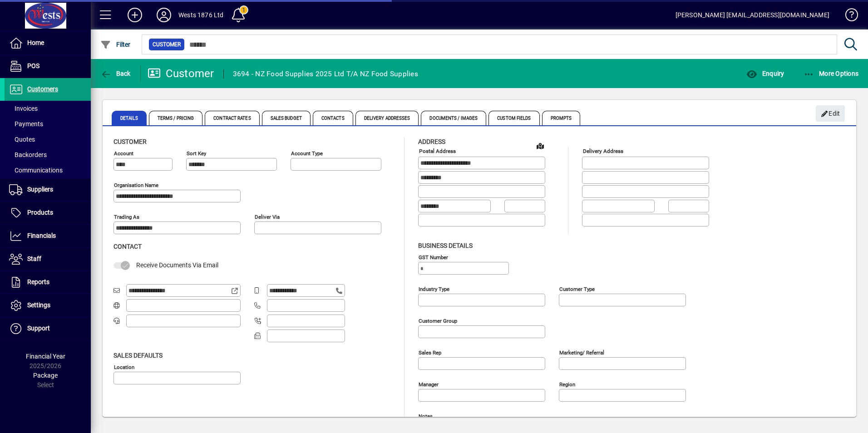 This screenshot has height=433, width=868. Describe the element at coordinates (201, 15) in the screenshot. I see `div: Wests 1876 Ltd` at that location.